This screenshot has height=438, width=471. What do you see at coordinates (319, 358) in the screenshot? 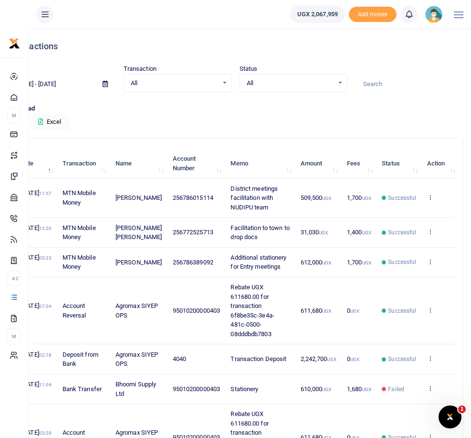
I see `span: 2,242,700` at bounding box center [319, 358].